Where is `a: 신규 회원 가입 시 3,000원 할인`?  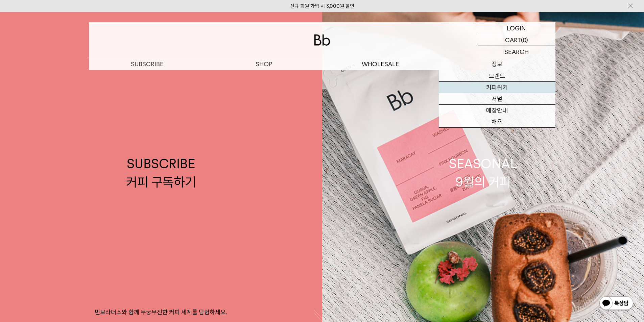 a: 신규 회원 가입 시 3,000원 할인 is located at coordinates (322, 6).